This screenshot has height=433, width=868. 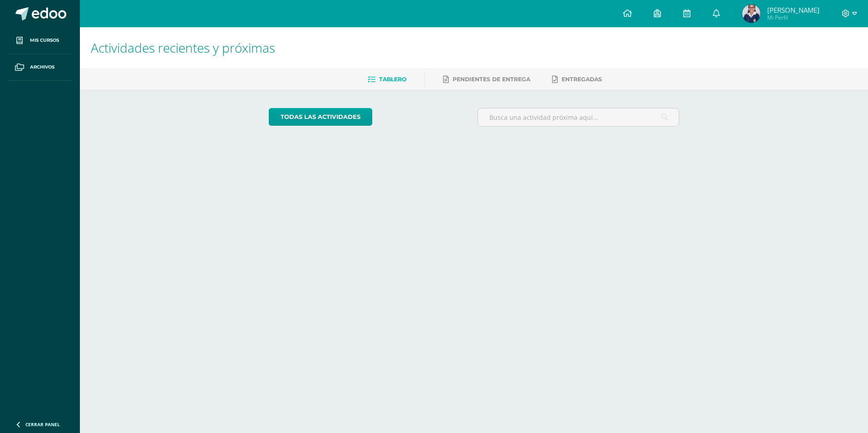 What do you see at coordinates (581, 79) in the screenshot?
I see `span: Entregadas` at bounding box center [581, 79].